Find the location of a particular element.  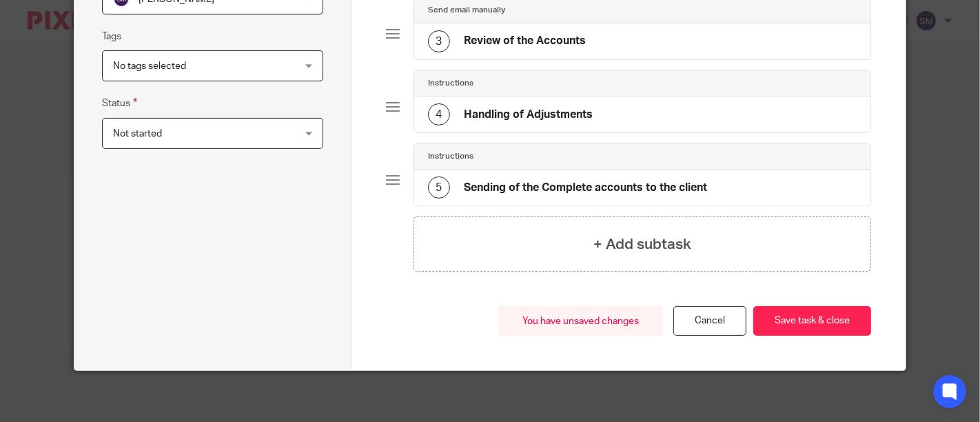

div: You have unsaved changes is located at coordinates (580, 321).